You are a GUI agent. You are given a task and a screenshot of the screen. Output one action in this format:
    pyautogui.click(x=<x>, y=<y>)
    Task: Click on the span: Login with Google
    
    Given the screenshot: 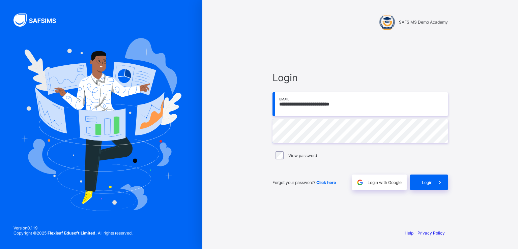 What is the action you would take?
    pyautogui.click(x=384, y=182)
    